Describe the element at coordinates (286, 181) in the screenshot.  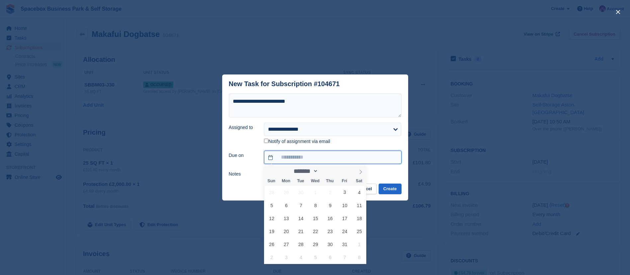
I see `span: Mon` at that location.